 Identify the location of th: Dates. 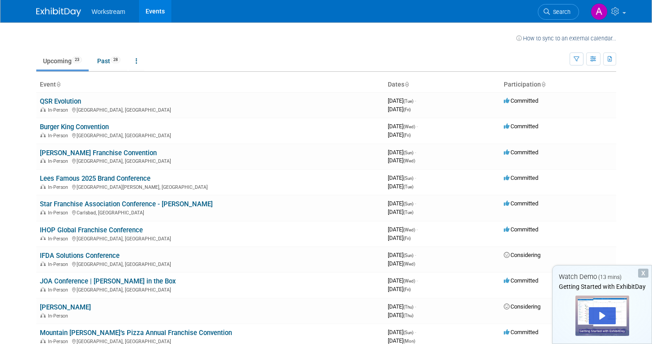
(442, 85).